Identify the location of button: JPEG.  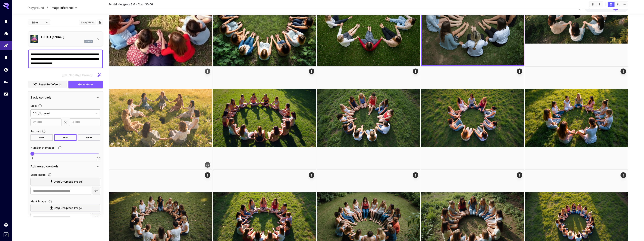
(65, 137).